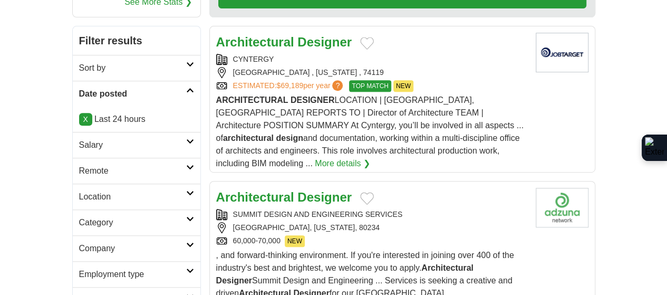 This screenshot has width=667, height=295. I want to click on h2: Sort by, so click(132, 68).